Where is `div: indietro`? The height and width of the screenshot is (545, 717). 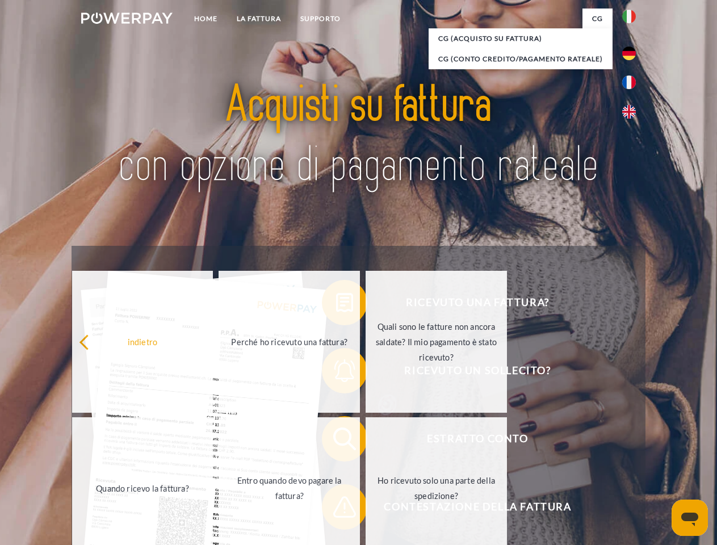
div: indietro is located at coordinates (142, 341).